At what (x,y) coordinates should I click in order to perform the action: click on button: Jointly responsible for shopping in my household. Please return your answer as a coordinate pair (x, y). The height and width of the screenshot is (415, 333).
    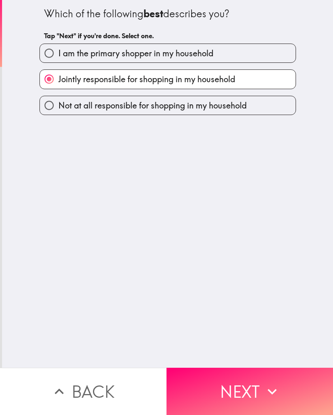
    Looking at the image, I should click on (168, 79).